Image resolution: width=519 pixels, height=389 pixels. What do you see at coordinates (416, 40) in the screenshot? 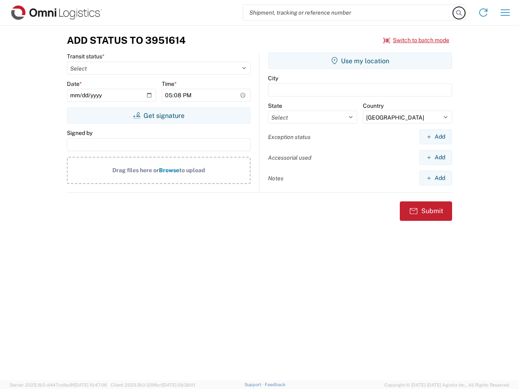
I see `button: Switch to batch mode` at bounding box center [416, 40].